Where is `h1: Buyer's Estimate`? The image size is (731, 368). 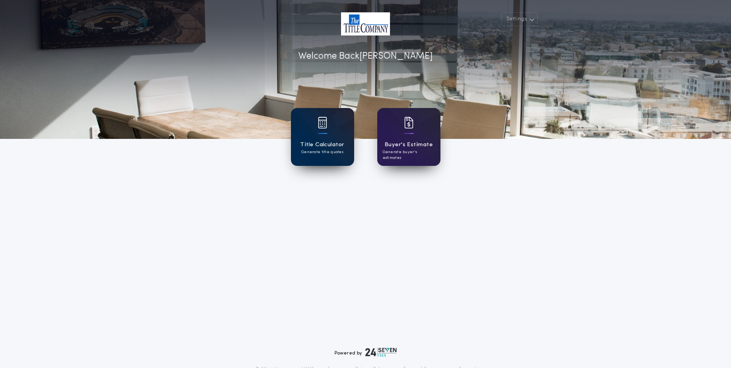
h1: Buyer's Estimate is located at coordinates (409, 145).